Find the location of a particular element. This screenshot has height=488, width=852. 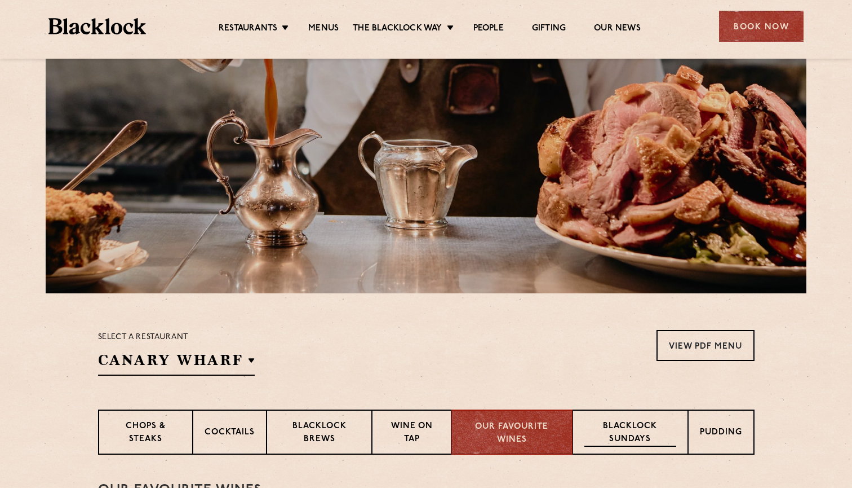

p: Our favourite wines is located at coordinates (512, 433).